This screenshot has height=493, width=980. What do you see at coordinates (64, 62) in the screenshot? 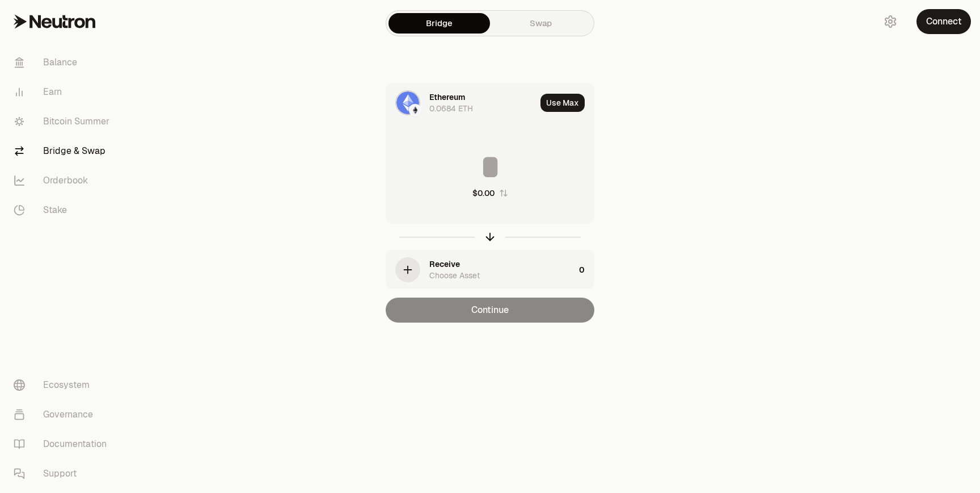
I see `a: Balance` at bounding box center [64, 62].